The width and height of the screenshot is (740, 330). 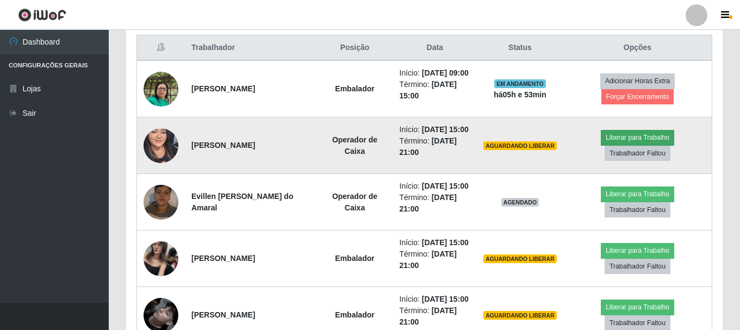 I want to click on th: Data, so click(x=435, y=48).